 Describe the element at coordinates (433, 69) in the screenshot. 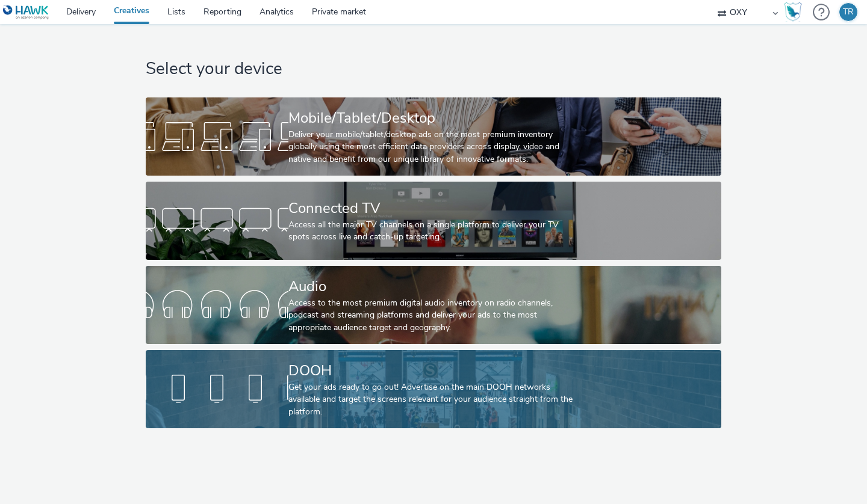

I see `h1: Select your device` at that location.